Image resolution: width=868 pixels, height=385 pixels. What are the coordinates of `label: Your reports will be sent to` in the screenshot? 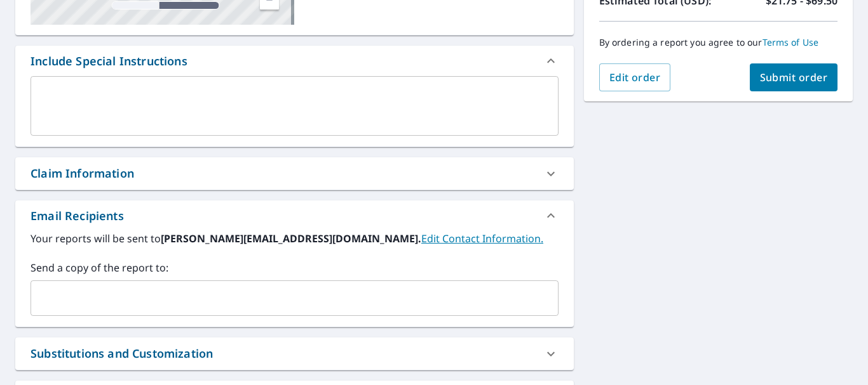 It's located at (294, 239).